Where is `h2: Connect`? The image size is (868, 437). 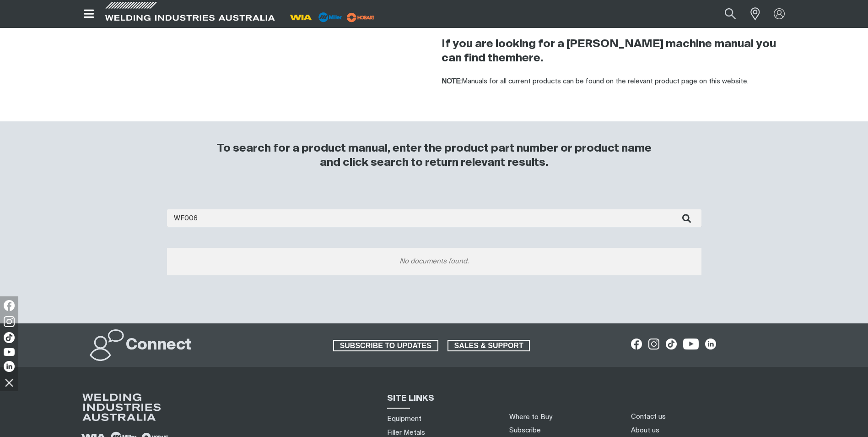 h2: Connect is located at coordinates (159, 345).